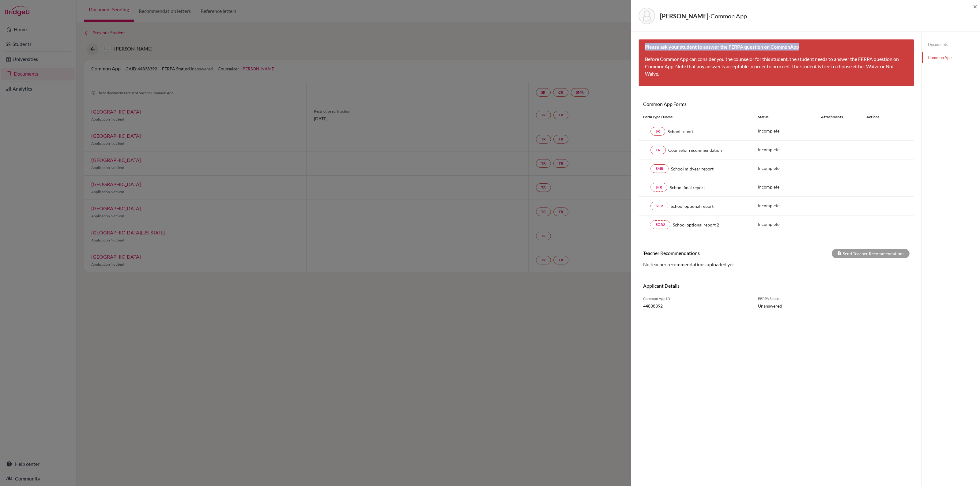 The height and width of the screenshot is (486, 980). Describe the element at coordinates (776, 264) in the screenshot. I see `div: No teacher recommendations uploaded yet` at that location.